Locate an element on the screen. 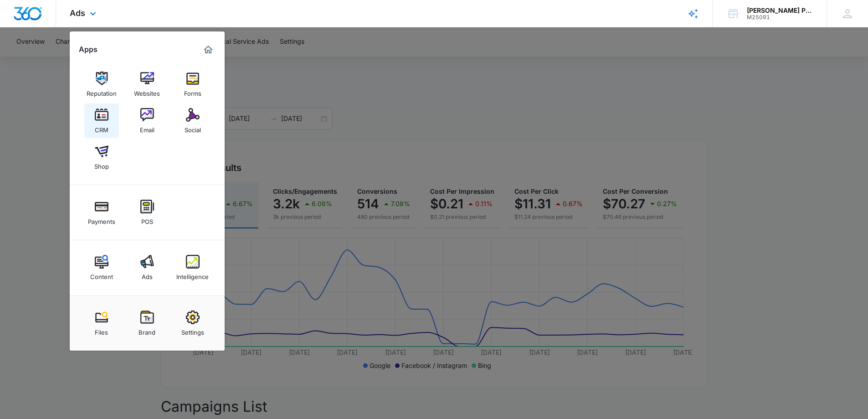  a: Files is located at coordinates (102, 324).